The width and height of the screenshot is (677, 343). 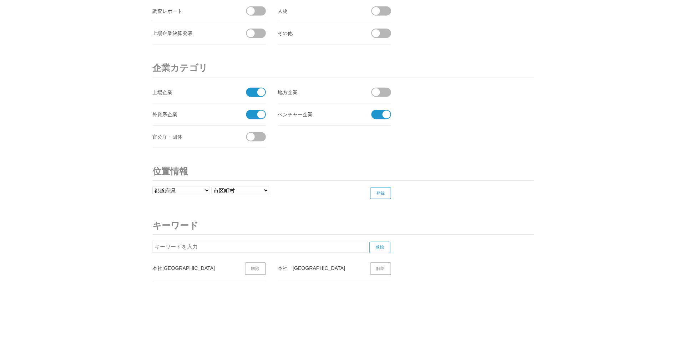 I want to click on div: 地方企業, so click(x=315, y=91).